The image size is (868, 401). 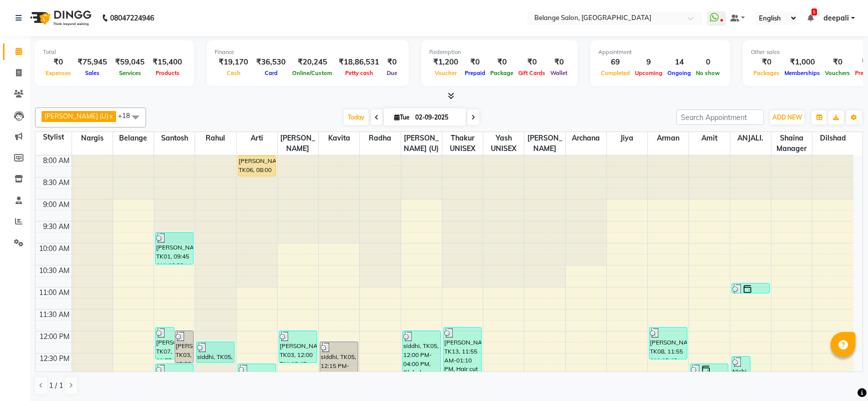 I want to click on span: Products, so click(x=168, y=73).